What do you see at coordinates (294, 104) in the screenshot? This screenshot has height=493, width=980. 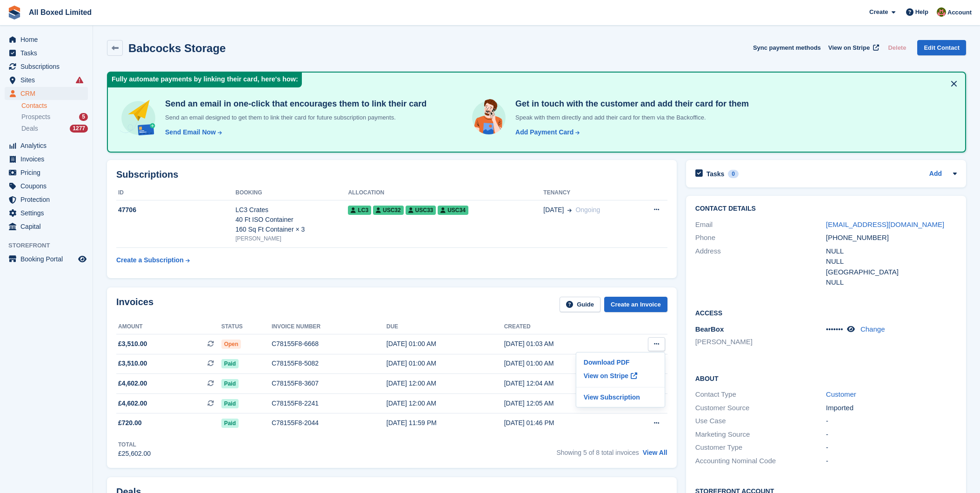 I see `h4: Send an email in one-click that encourages them to link their card` at bounding box center [294, 104].